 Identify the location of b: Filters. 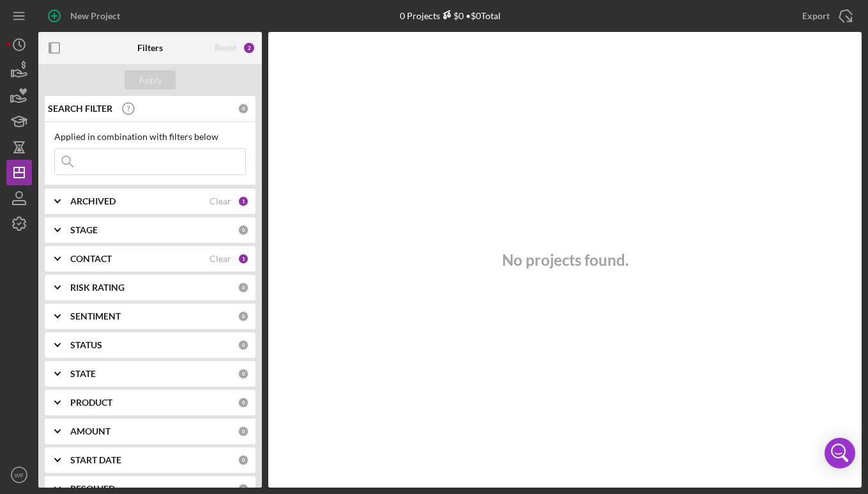
(150, 48).